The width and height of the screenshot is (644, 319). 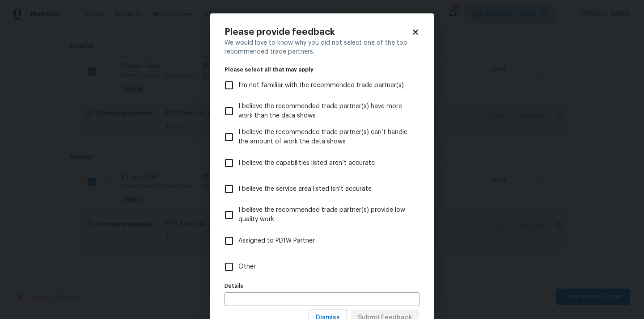 I want to click on span: Assigned to PD1W Partner, so click(x=276, y=241).